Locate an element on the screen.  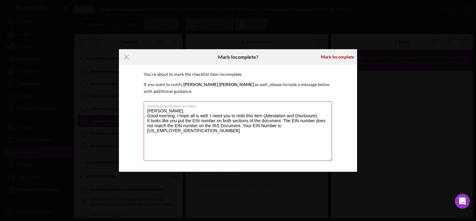
div: Mark Incomplete is located at coordinates (337, 57).